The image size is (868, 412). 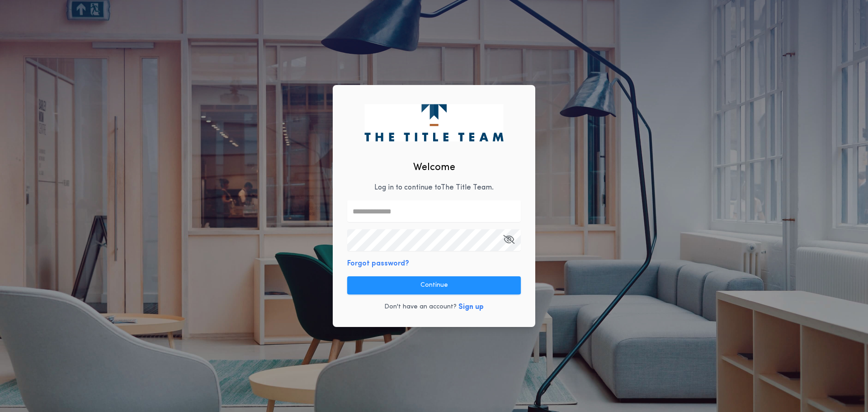 What do you see at coordinates (471, 307) in the screenshot?
I see `button: Sign up` at bounding box center [471, 307].